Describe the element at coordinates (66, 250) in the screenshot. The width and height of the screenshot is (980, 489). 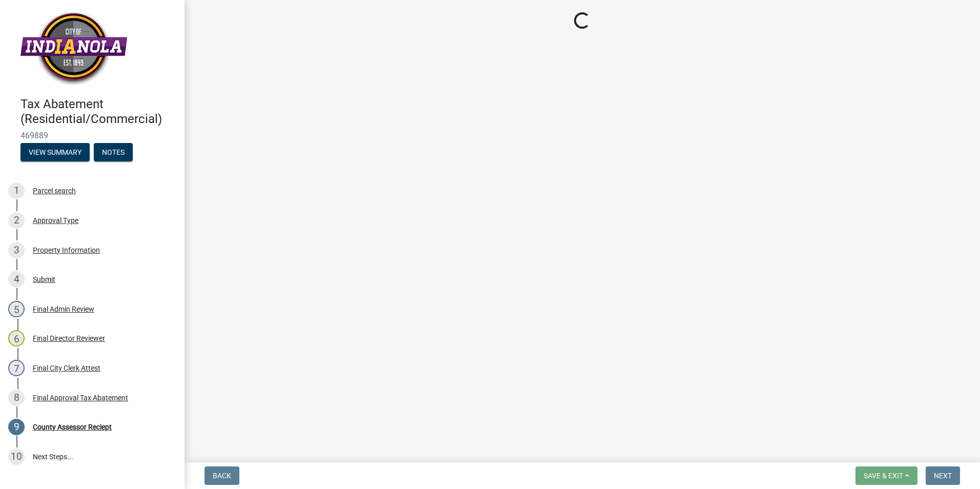
I see `div: Property Information` at that location.